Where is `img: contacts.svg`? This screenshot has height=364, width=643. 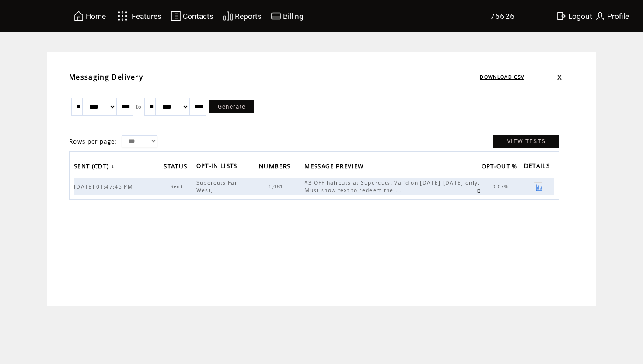
img: contacts.svg is located at coordinates (176, 16).